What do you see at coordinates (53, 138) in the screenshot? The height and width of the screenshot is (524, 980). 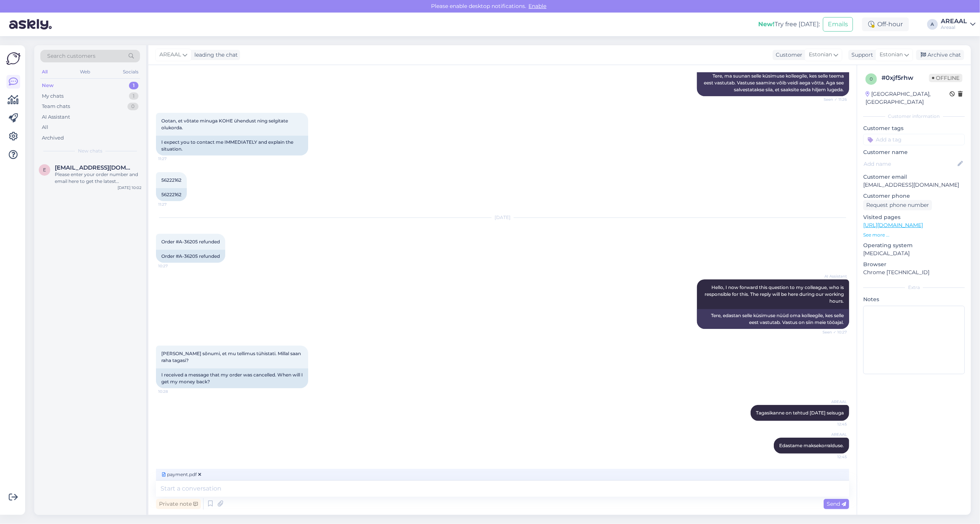 I see `div: Archived` at bounding box center [53, 138].